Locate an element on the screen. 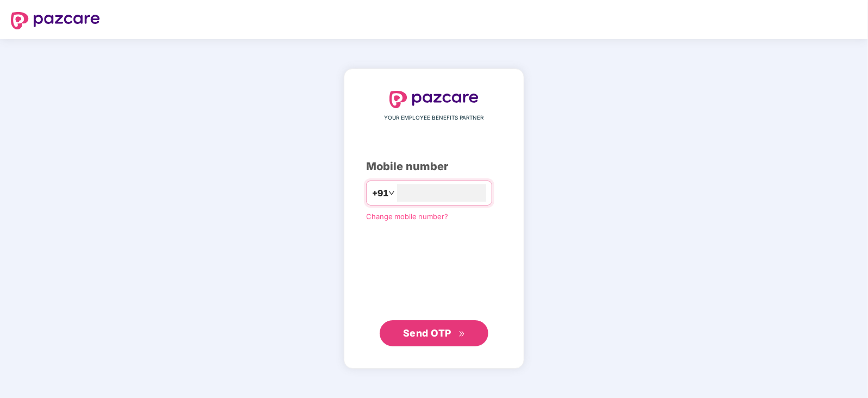 This screenshot has width=868, height=398. span: Change mobile number? is located at coordinates (407, 216).